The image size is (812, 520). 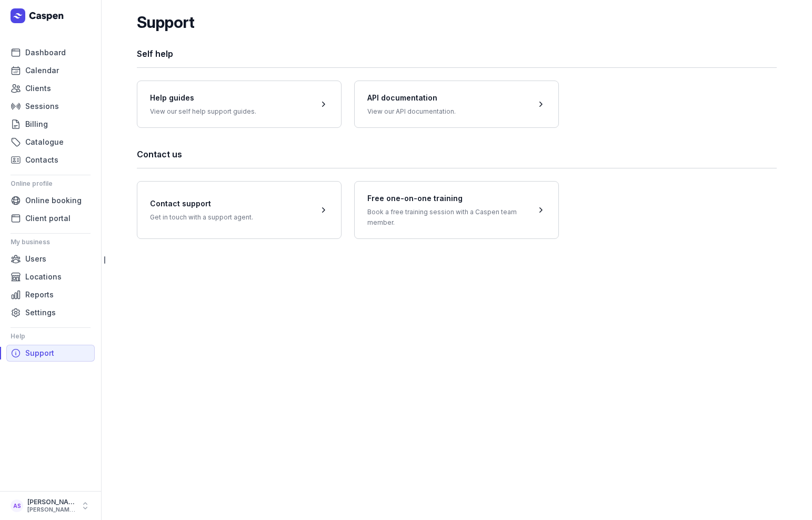 What do you see at coordinates (166, 22) in the screenshot?
I see `h2: Support` at bounding box center [166, 22].